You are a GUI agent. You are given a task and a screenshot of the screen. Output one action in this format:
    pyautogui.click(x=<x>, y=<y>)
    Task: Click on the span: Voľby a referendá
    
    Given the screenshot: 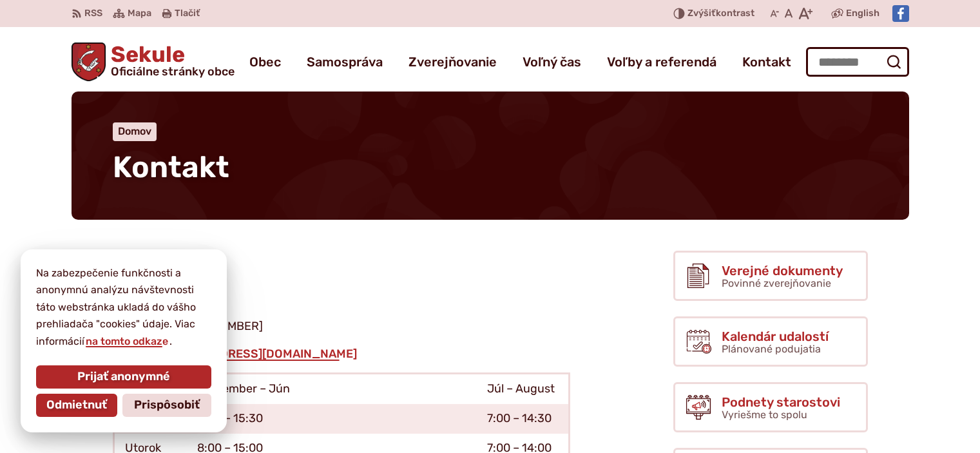 What is the action you would take?
    pyautogui.click(x=662, y=62)
    